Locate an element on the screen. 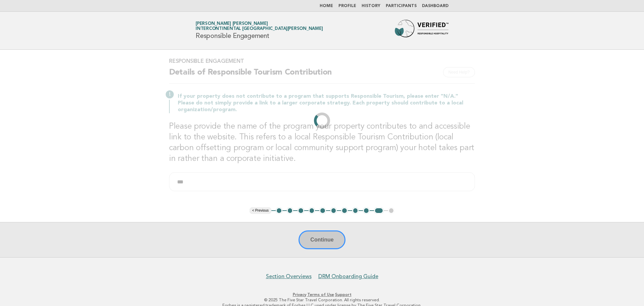 The image size is (644, 306). a: Section Overviews is located at coordinates (289, 276).